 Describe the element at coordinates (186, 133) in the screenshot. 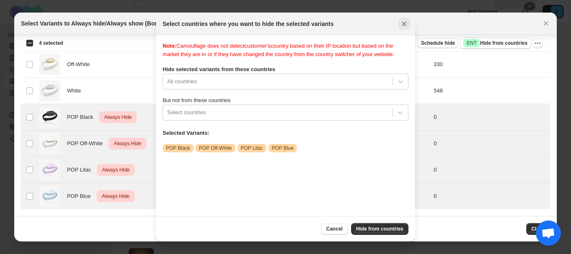

I see `b: Selected Variants:` at that location.